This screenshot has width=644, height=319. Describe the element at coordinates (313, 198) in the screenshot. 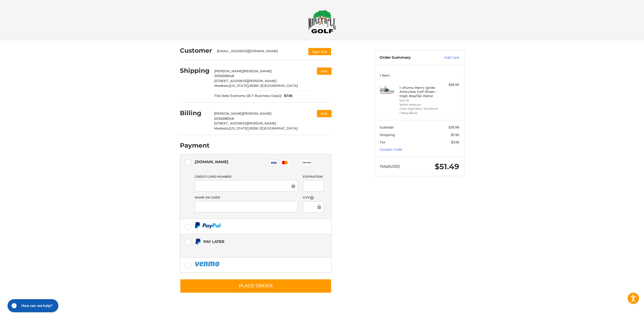

I see `label: CVV` at that location.